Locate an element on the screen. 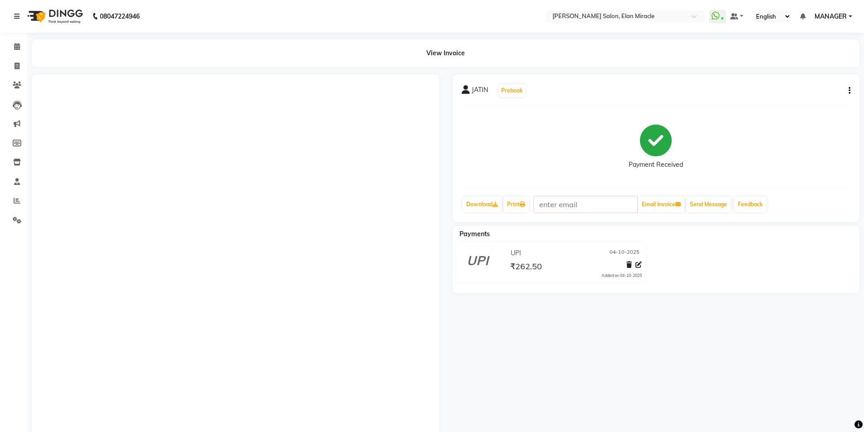 The height and width of the screenshot is (432, 864). a: Feedback is located at coordinates (750, 204).